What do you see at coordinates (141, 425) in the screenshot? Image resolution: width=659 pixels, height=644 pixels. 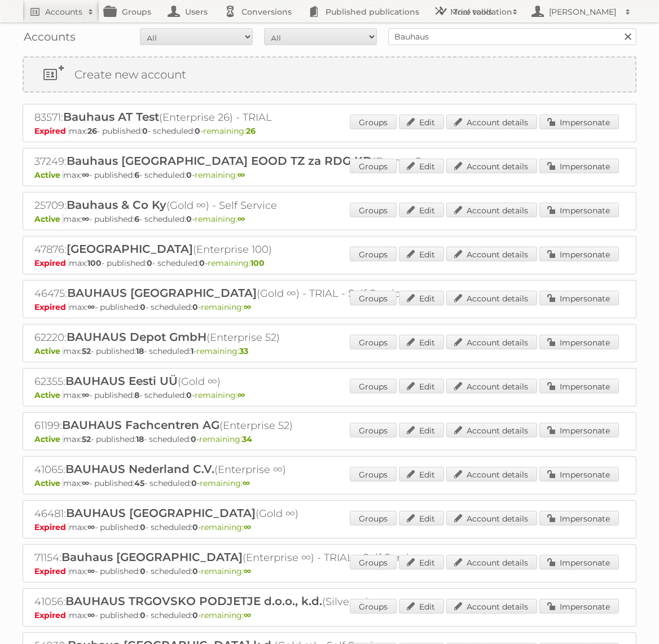 I see `span: BAUHAUS Fachcentren AG` at bounding box center [141, 425].